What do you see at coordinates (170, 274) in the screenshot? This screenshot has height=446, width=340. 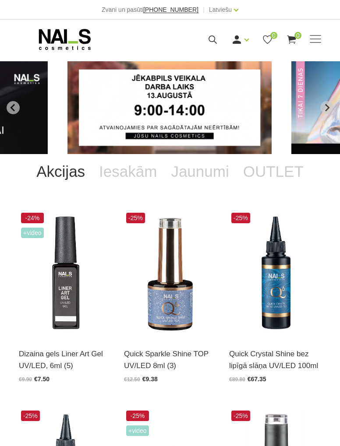 I see `img: Virsējais pārklājums bez lipīgā slāņa ar mirdzuma efektu.Pieejami 3 veidi:* Starlight - ar smalkā...` at bounding box center [170, 274].